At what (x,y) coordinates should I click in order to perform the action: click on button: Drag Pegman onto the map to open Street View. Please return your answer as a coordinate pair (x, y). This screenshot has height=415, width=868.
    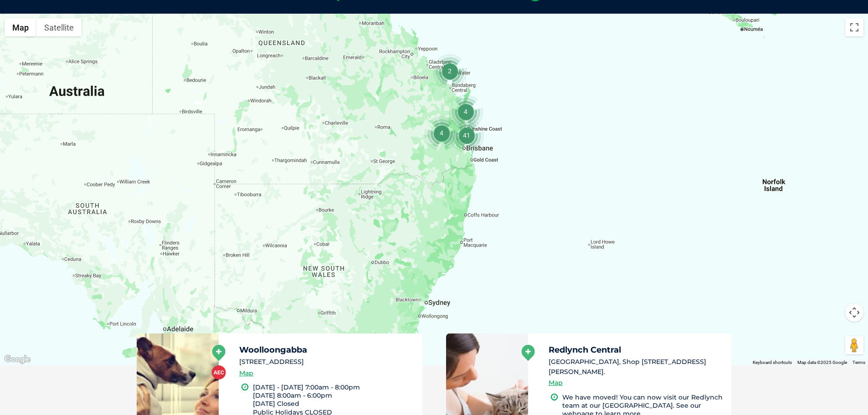
    Looking at the image, I should click on (855, 345).